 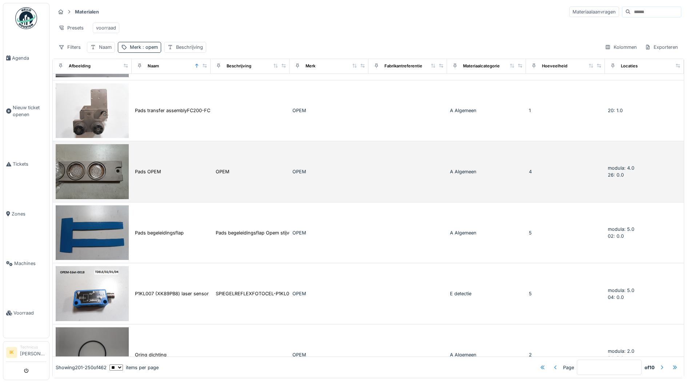 What do you see at coordinates (26, 214) in the screenshot?
I see `a: Zones` at bounding box center [26, 214].